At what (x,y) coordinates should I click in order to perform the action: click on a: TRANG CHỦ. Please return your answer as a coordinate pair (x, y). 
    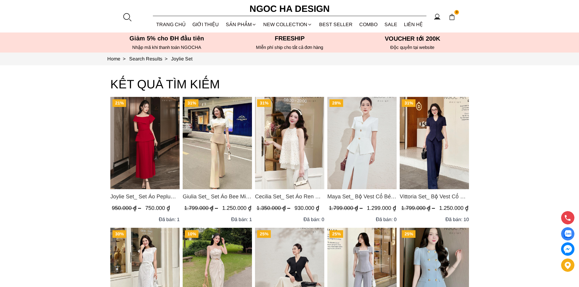
    Looking at the image, I should click on (171, 24).